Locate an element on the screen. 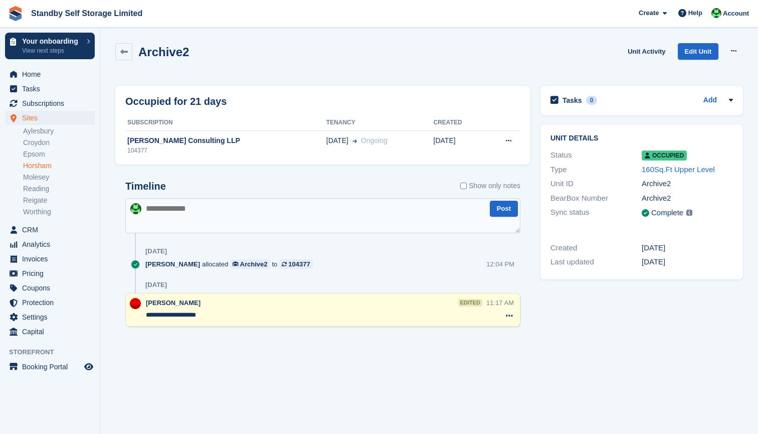  span: Analytics is located at coordinates (52, 244).